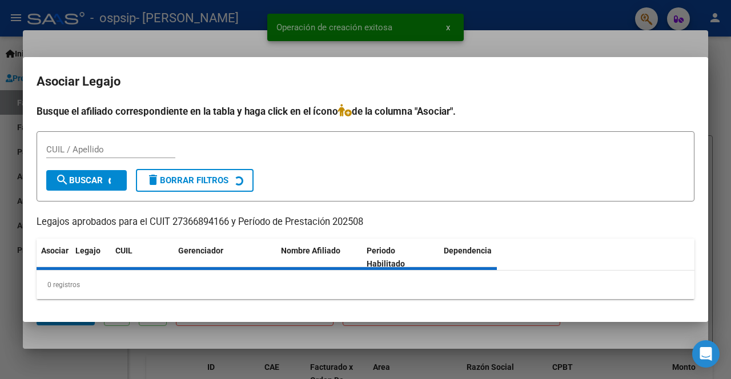  I want to click on span: Buscar, so click(79, 181).